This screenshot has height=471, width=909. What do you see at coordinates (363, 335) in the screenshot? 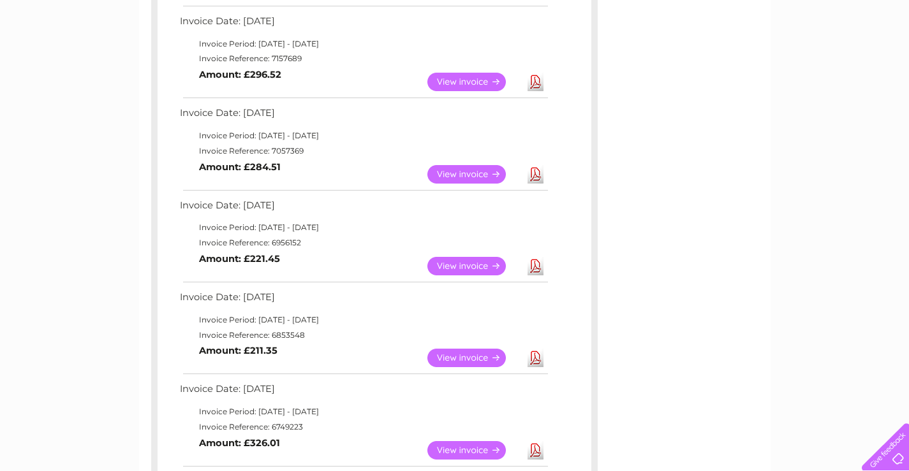
I see `td: Invoice Reference: 6853548` at bounding box center [363, 335].